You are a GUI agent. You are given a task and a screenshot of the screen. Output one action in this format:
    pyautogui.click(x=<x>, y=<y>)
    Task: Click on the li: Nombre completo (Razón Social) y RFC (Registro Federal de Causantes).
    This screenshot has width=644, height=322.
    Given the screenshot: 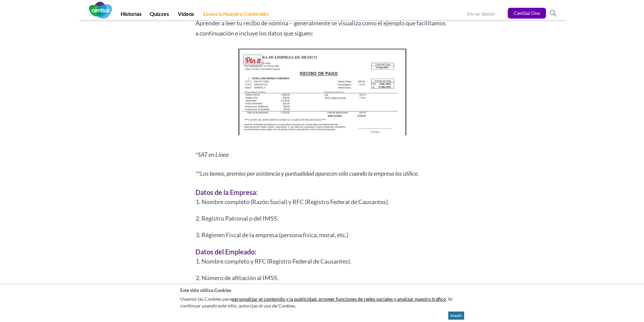 What is the action you would take?
    pyautogui.click(x=325, y=202)
    